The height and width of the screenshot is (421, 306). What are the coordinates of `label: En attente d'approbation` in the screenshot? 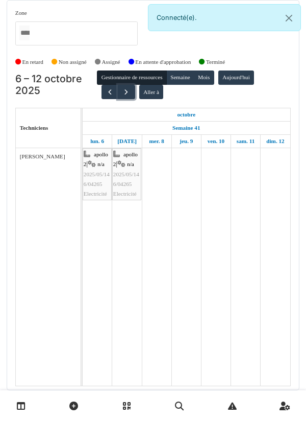 It's located at (163, 62).